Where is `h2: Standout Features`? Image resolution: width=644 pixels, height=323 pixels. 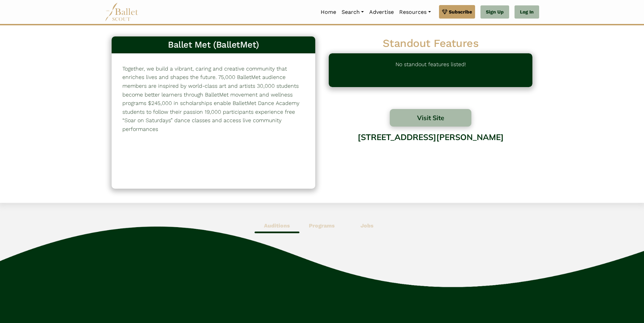 h2: Standout Features is located at coordinates (431, 44).